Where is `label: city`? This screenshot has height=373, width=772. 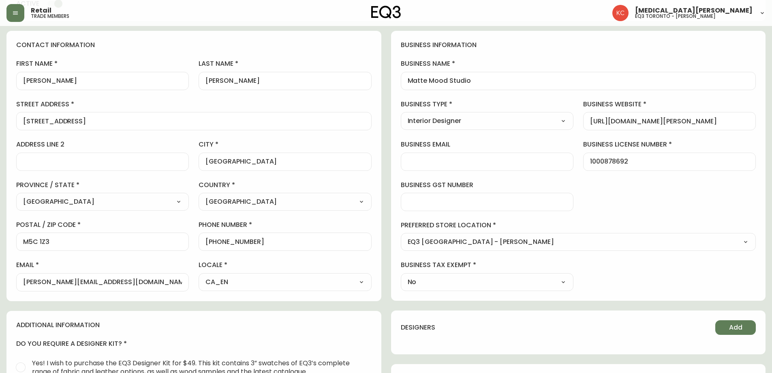
label: city is located at coordinates (285, 144).